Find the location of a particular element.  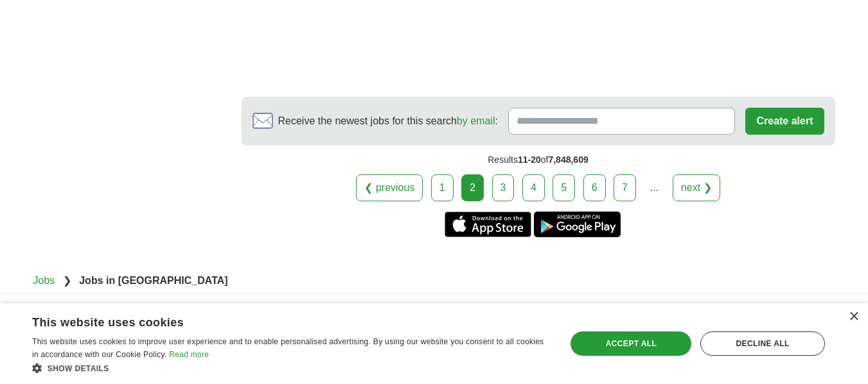

button: Create alert is located at coordinates (785, 121).